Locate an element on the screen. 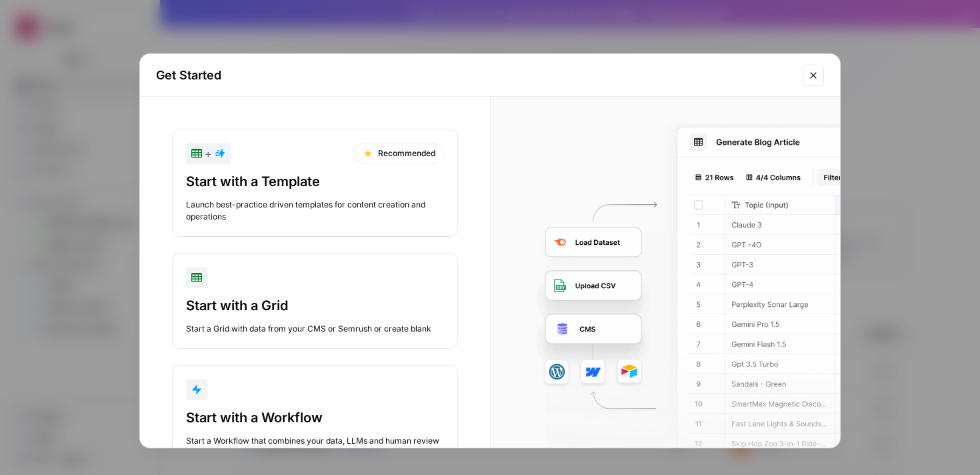  div: Start with a Template is located at coordinates (314, 181).